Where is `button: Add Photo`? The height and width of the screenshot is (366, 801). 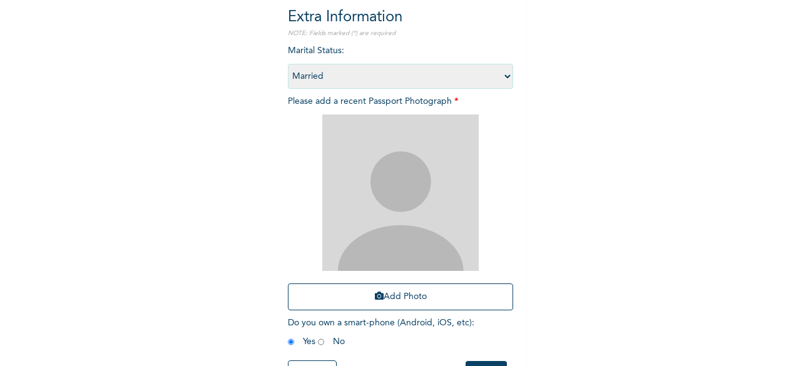 button: Add Photo is located at coordinates (400, 297).